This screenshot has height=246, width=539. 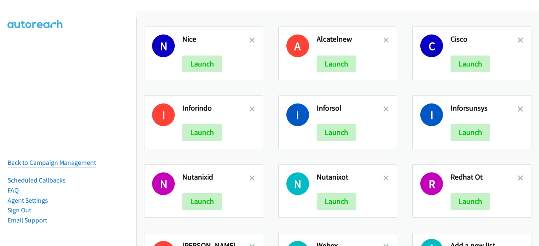 What do you see at coordinates (350, 177) in the screenshot?
I see `h2: Nutanixot` at bounding box center [350, 177].